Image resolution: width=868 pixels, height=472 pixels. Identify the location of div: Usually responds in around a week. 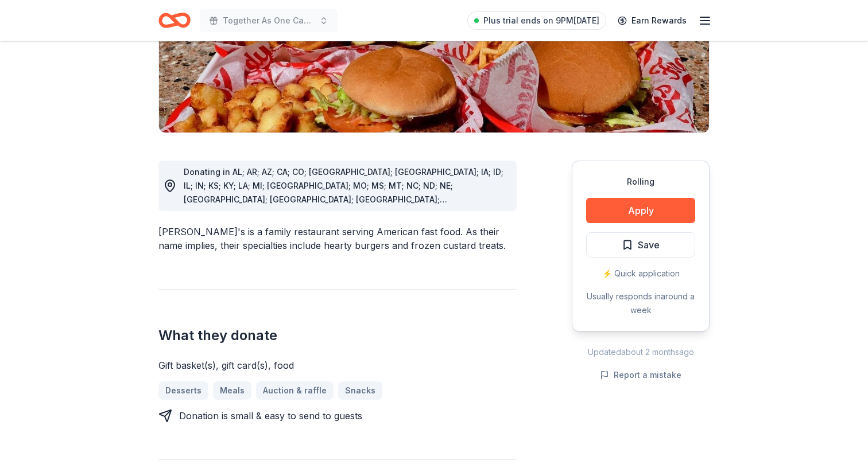
(640, 303).